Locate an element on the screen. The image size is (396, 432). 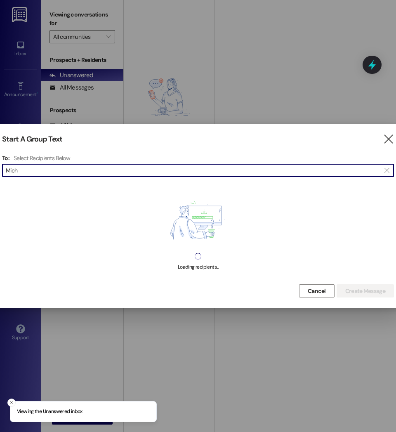
button: Create Message is located at coordinates (365, 291).